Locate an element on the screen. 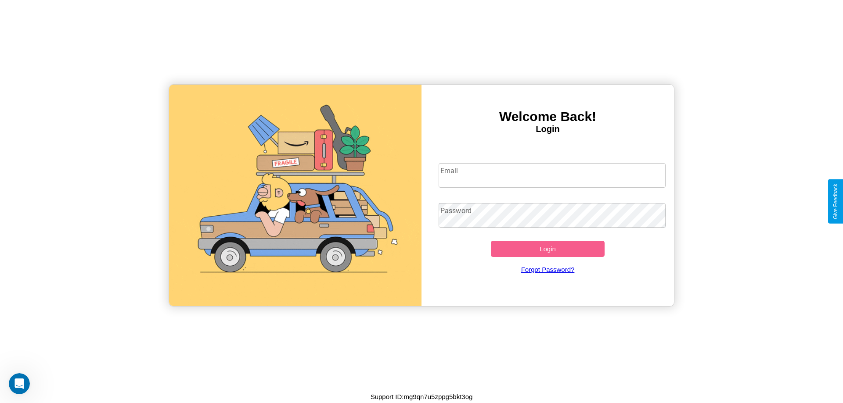 This screenshot has height=403, width=843. h4: Login is located at coordinates (547, 129).